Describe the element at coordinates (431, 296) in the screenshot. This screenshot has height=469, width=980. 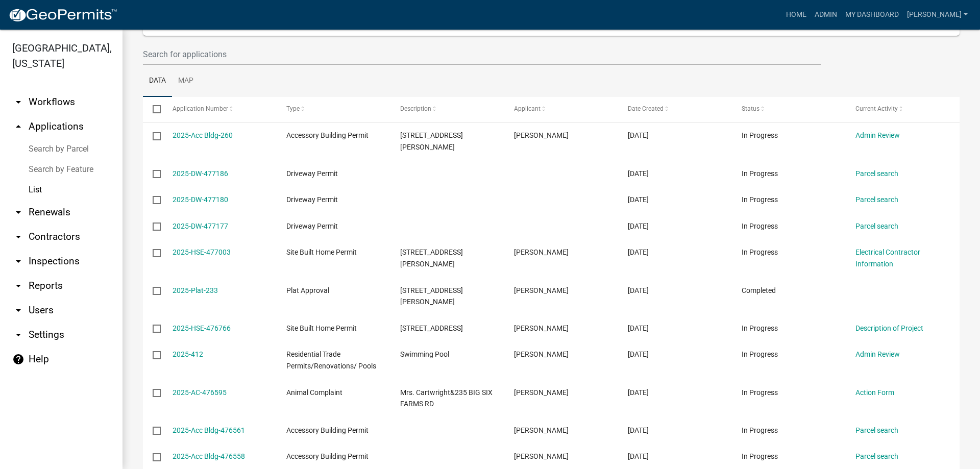
I see `span: 1041 JULIA JORDAN RD` at that location.